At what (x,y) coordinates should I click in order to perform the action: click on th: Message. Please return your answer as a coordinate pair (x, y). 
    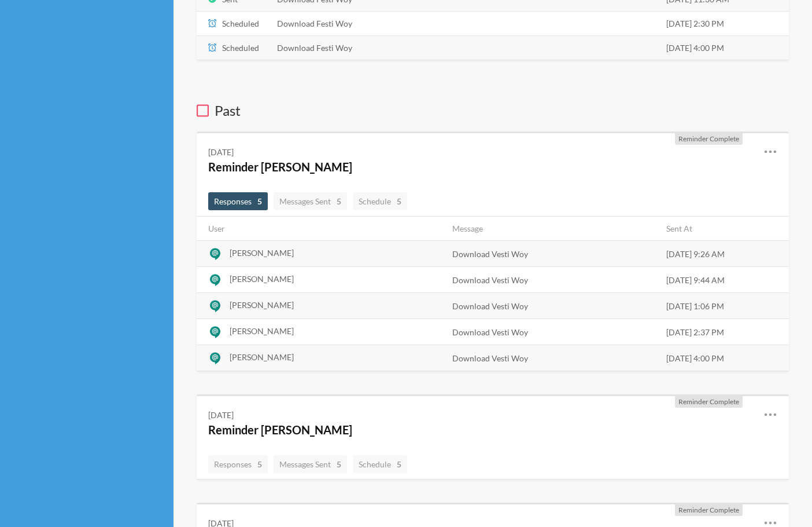
    Looking at the image, I should click on (553, 229).